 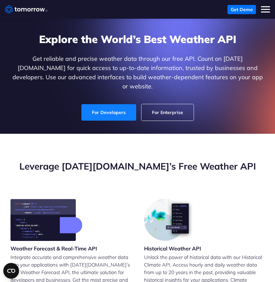 I want to click on h1: Explore the World’s Best Weather API, so click(x=138, y=39).